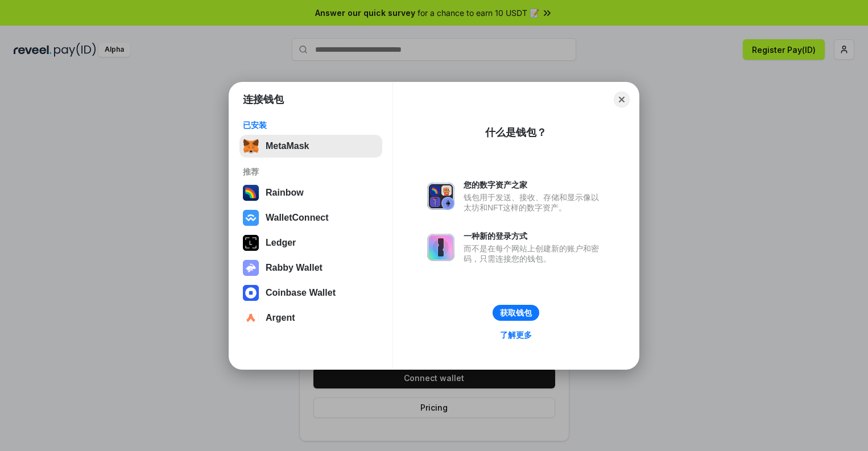 The width and height of the screenshot is (868, 451). Describe the element at coordinates (311, 193) in the screenshot. I see `button: Rainbow` at that location.